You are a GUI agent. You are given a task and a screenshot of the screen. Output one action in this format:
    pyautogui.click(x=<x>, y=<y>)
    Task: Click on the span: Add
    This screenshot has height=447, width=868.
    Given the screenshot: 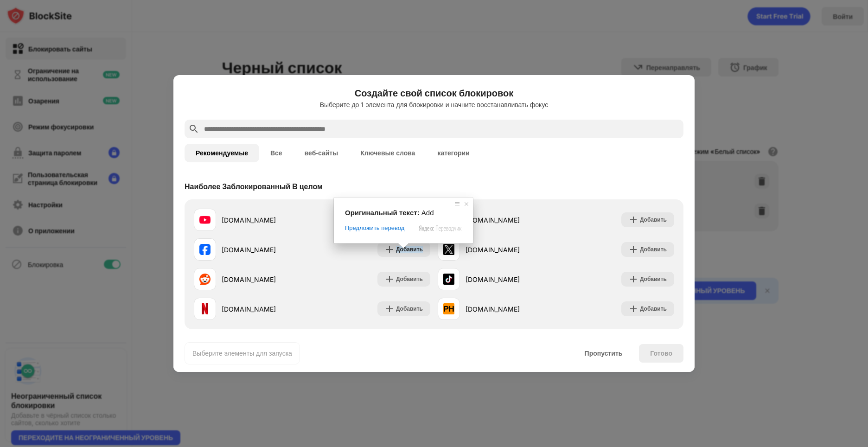 What is the action you would take?
    pyautogui.click(x=428, y=212)
    